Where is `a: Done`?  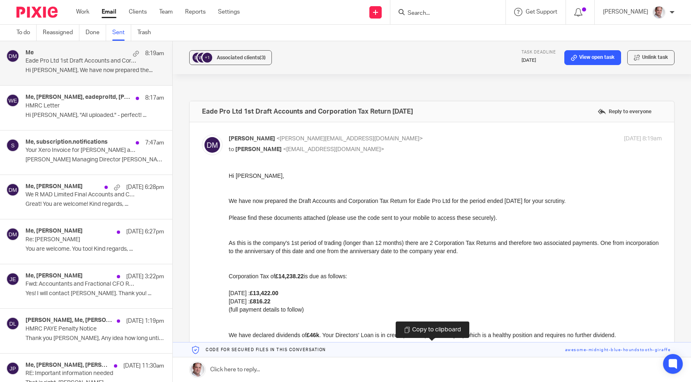
a: Done is located at coordinates (96, 33).